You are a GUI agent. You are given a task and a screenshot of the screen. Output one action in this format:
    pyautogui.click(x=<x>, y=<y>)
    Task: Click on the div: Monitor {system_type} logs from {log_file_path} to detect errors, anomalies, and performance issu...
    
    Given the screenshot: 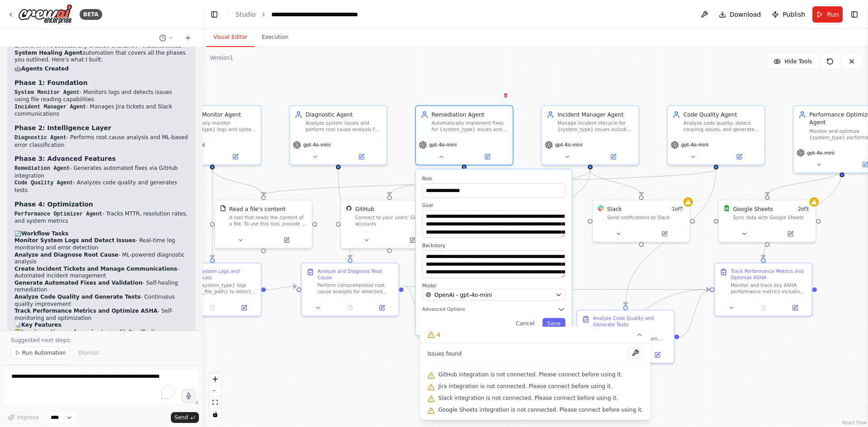 What is the action you would take?
    pyautogui.click(x=217, y=289)
    